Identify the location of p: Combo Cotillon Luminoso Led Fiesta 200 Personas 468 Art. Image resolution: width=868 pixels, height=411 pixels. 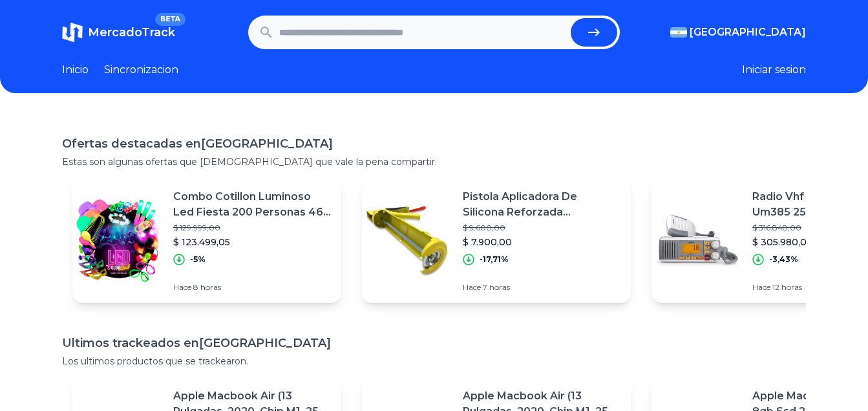
(252, 204).